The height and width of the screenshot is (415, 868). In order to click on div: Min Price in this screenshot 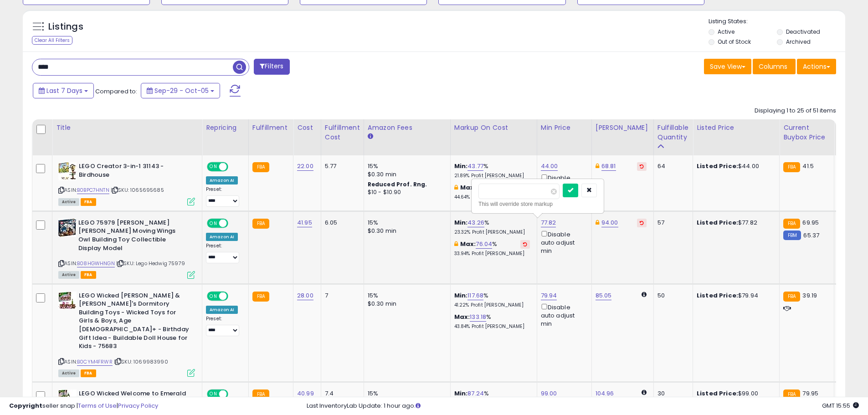, I will do `click(564, 128)`.